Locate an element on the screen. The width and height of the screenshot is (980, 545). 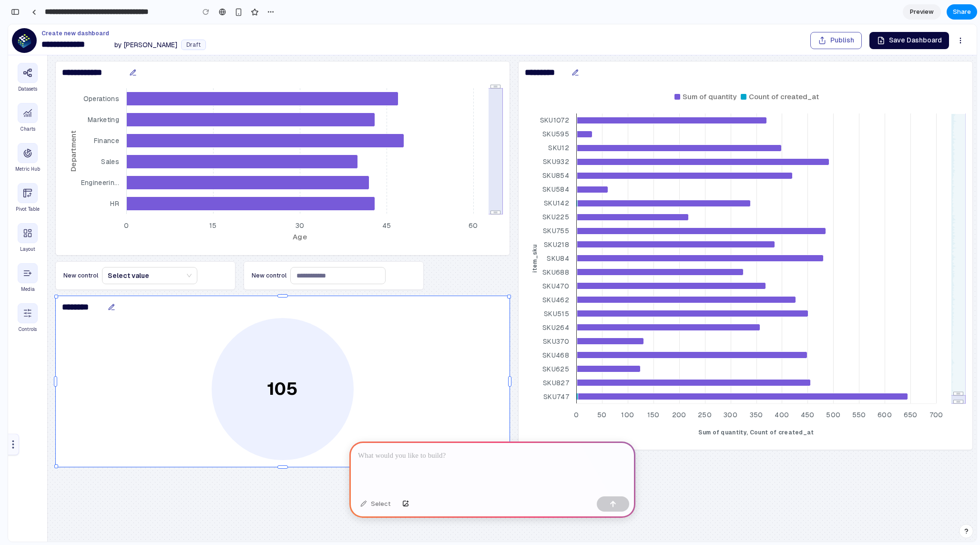
text: 250 is located at coordinates (696, 390).